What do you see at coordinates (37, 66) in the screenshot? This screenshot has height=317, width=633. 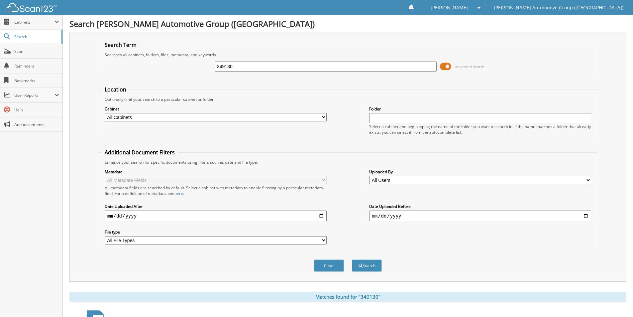 I see `span: Reminders` at bounding box center [37, 66].